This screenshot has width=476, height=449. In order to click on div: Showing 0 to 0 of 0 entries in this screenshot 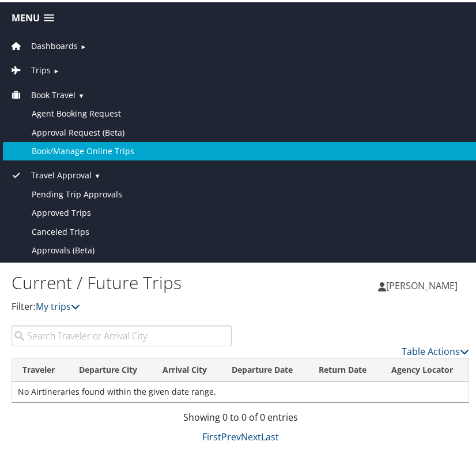, I will do `click(241, 418)`.